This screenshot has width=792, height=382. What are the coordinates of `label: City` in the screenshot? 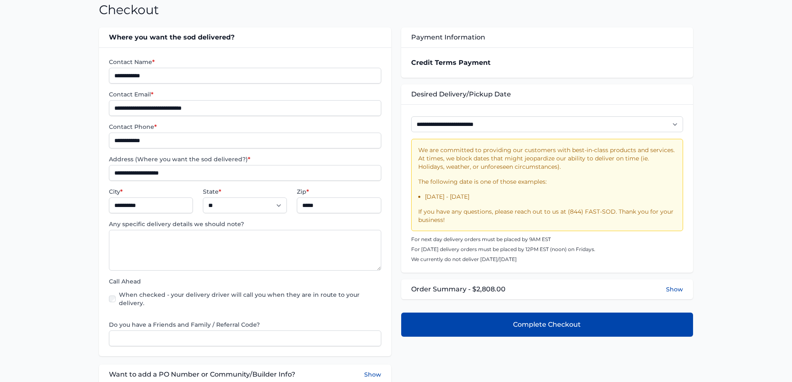 It's located at (151, 192).